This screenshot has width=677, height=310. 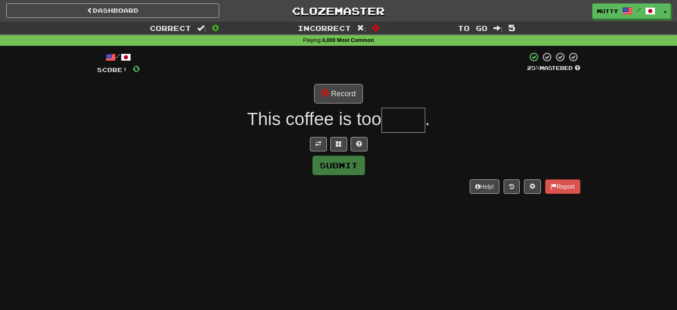 I want to click on button: Help!, so click(x=484, y=186).